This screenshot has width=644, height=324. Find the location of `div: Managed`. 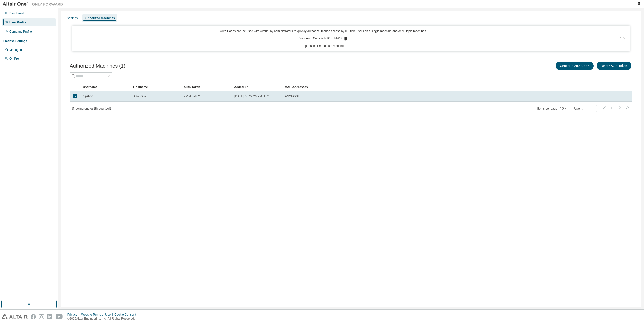

div: Managed is located at coordinates (16, 50).